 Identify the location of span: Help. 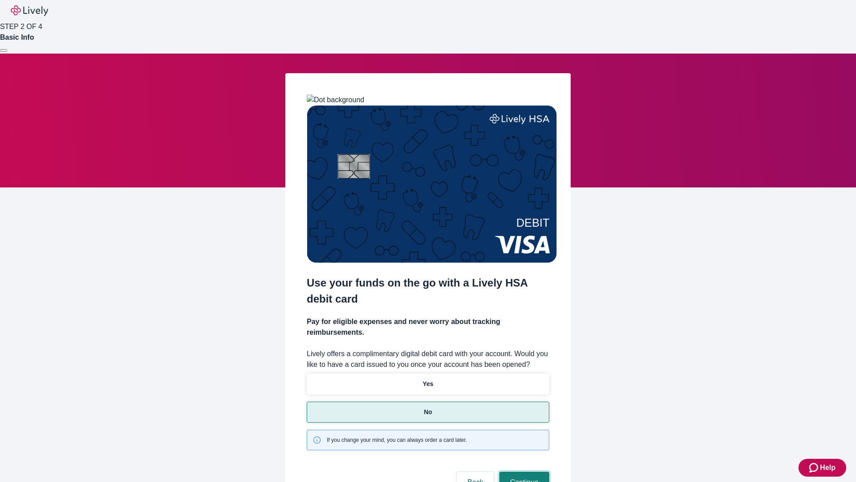
(828, 467).